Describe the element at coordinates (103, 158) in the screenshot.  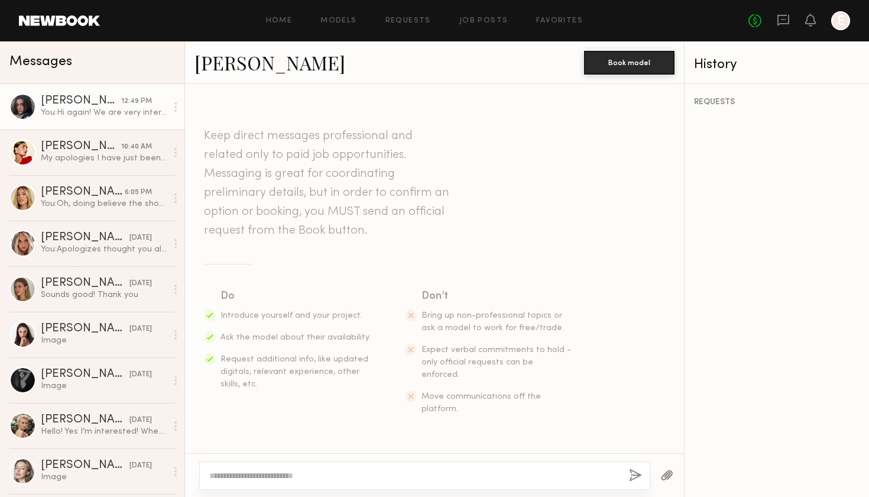
I see `div: My apologies I have just been back to back chasing my tail with work ! I have full availability [...` at that location.